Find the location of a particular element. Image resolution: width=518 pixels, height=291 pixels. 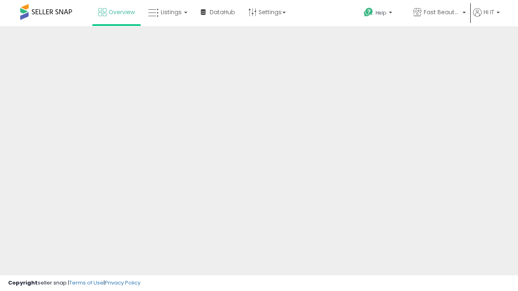

i: Get Help is located at coordinates (368, 12).